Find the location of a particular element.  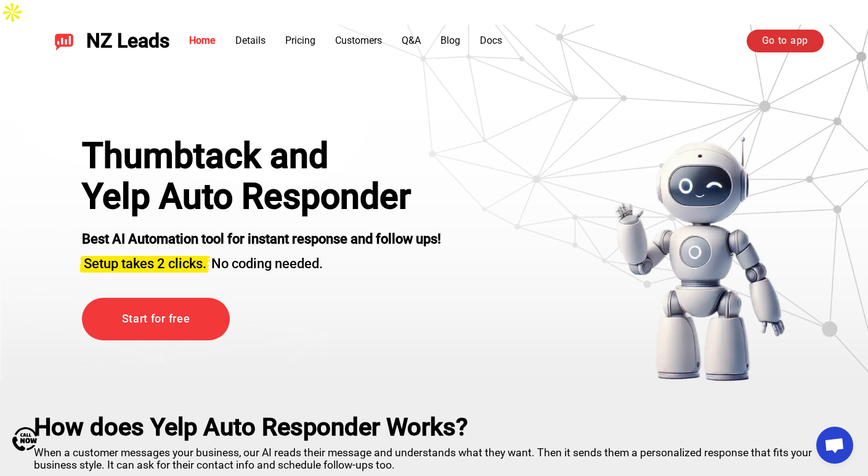

div: Thumbtack and is located at coordinates (262, 156).